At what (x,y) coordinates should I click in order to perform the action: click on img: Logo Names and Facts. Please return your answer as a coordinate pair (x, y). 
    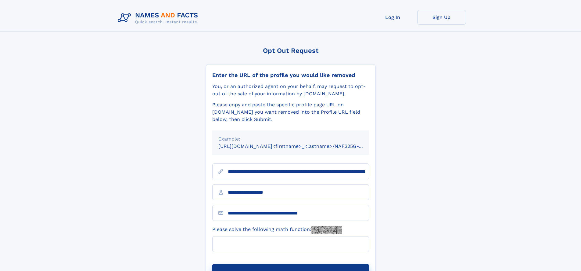
    Looking at the image, I should click on (159, 18).